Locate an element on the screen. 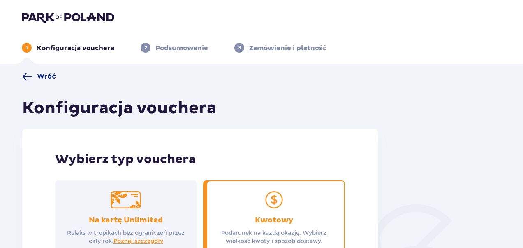 This screenshot has height=248, width=523. p: Wybierz typ vouchera is located at coordinates (200, 159).